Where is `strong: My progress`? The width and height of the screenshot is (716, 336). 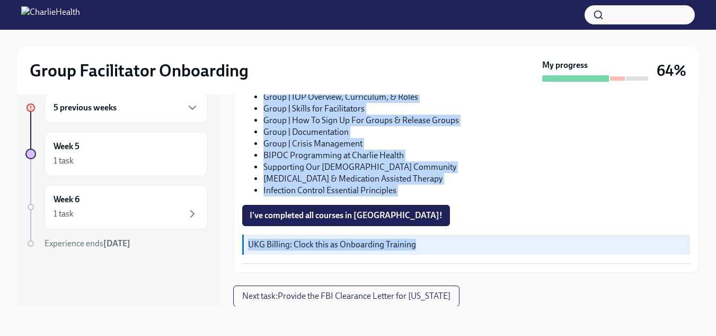 strong: My progress is located at coordinates (565, 65).